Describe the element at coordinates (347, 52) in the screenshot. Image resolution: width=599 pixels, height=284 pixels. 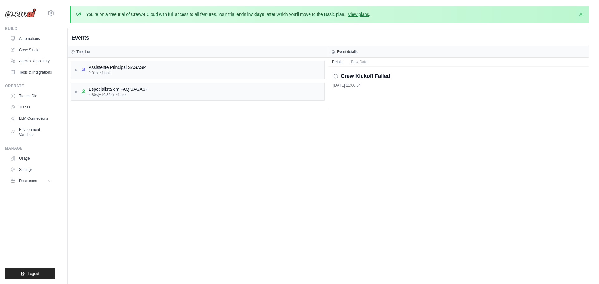
I see `h3: Event details` at that location.